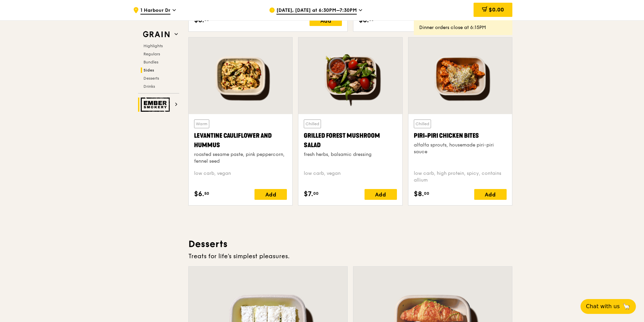 This screenshot has width=644, height=322. What do you see at coordinates (309, 194) in the screenshot?
I see `span: $7.` at bounding box center [309, 194].